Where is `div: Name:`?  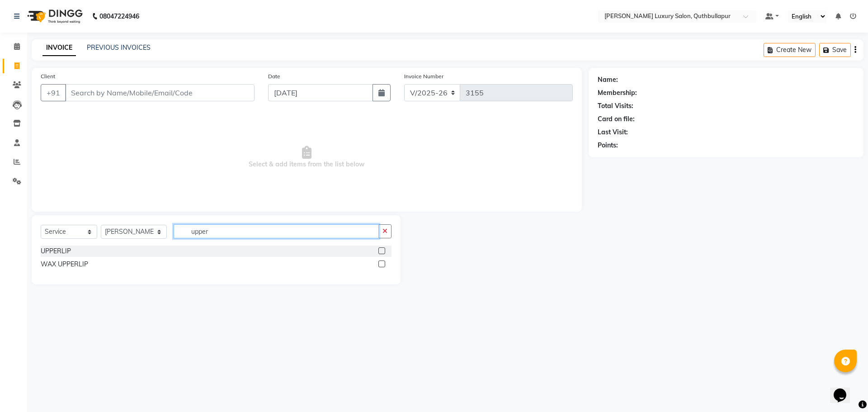 div: Name: is located at coordinates (608, 80).